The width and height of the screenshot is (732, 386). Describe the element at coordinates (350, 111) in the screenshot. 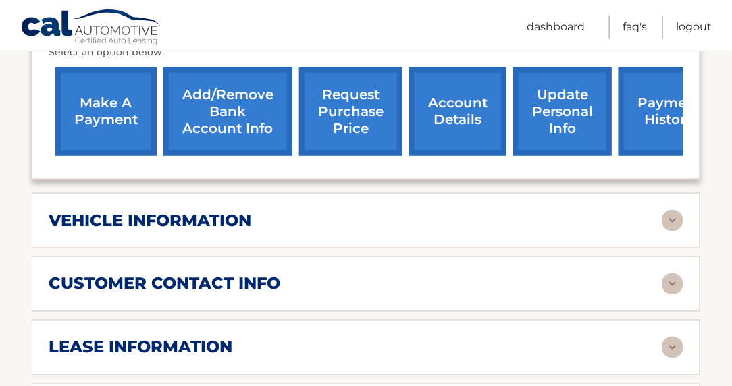

I see `a: request purchase price` at that location.